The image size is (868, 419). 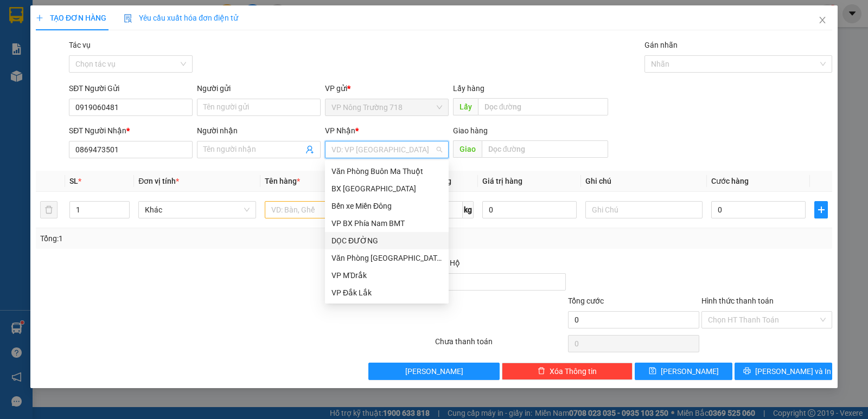 What do you see at coordinates (387, 275) in the screenshot?
I see `div: VP M'Drắk` at bounding box center [387, 275].